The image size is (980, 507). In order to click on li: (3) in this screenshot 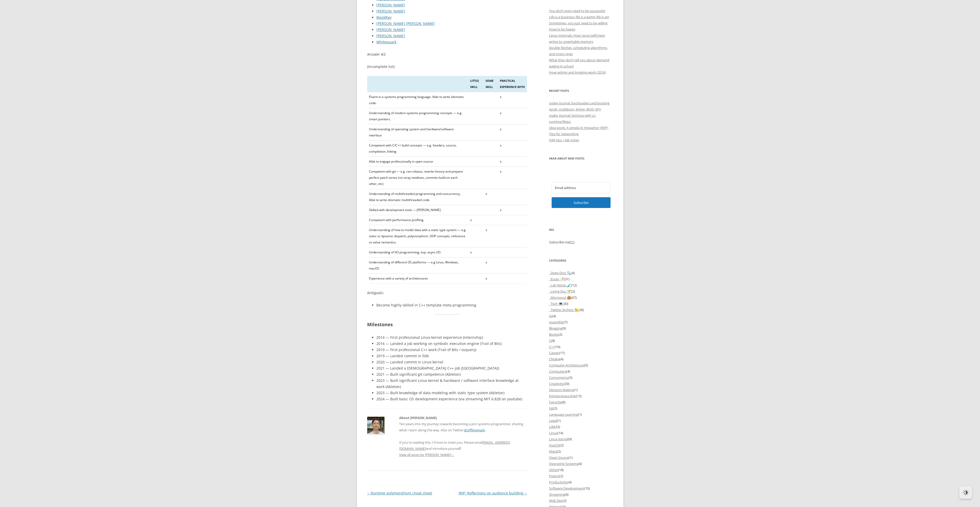, I will do `click(581, 377)`.